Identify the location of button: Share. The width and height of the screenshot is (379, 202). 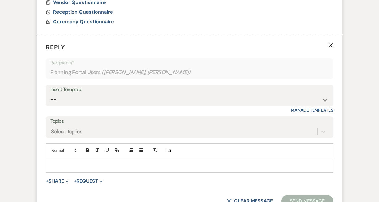
(57, 181).